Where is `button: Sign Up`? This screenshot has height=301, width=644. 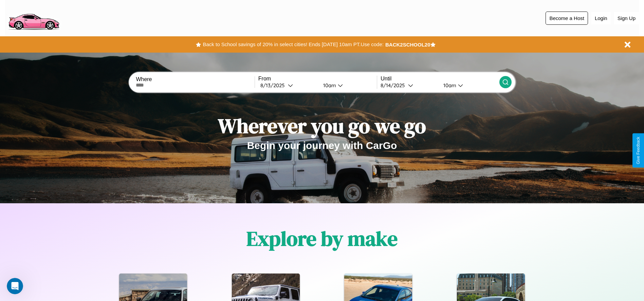
button: Sign Up is located at coordinates (626, 18).